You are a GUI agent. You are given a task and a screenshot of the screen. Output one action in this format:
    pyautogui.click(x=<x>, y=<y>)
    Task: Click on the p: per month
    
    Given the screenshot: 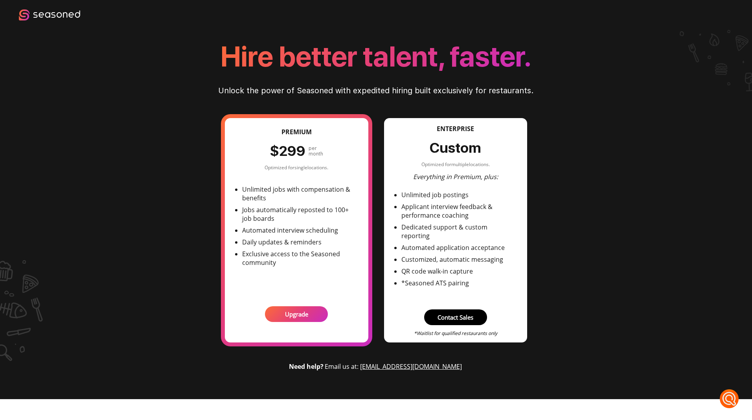 What is the action you would take?
    pyautogui.click(x=316, y=151)
    